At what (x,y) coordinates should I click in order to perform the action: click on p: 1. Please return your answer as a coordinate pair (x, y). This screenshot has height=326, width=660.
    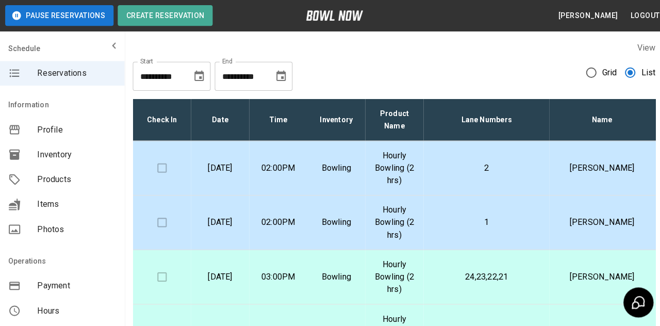
    Looking at the image, I should click on (483, 221).